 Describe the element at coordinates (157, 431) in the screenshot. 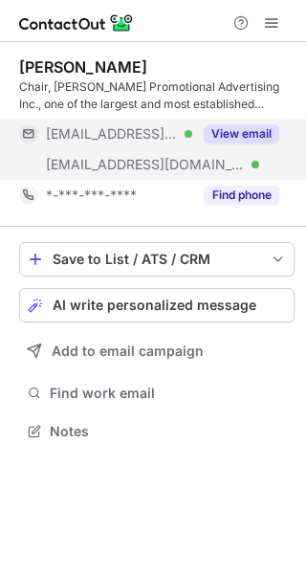

I see `button: Notes` at that location.